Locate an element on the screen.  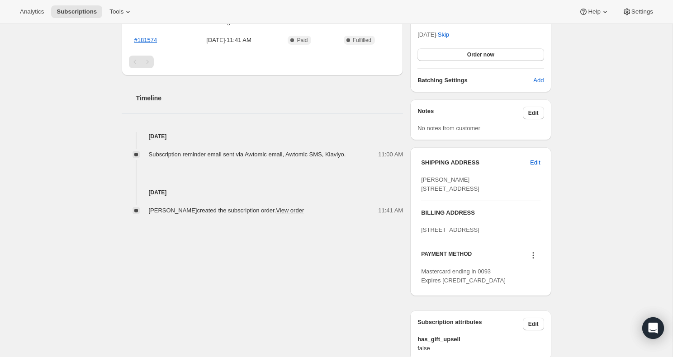
button: Analytics is located at coordinates (32, 12).